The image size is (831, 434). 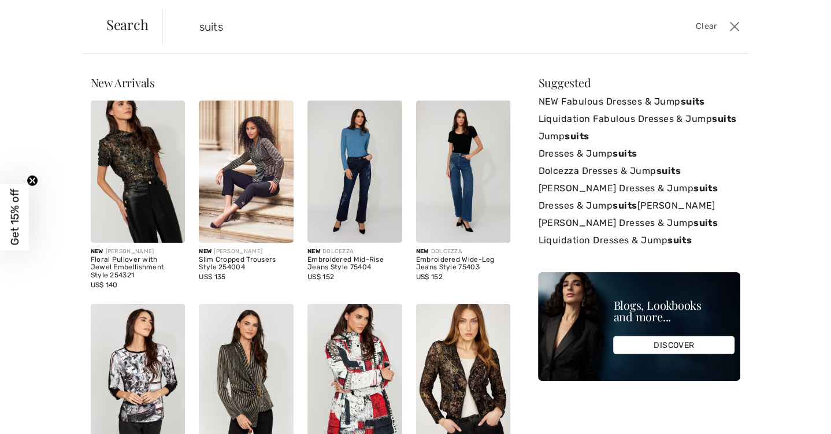 I want to click on span: US$ 135, so click(x=212, y=277).